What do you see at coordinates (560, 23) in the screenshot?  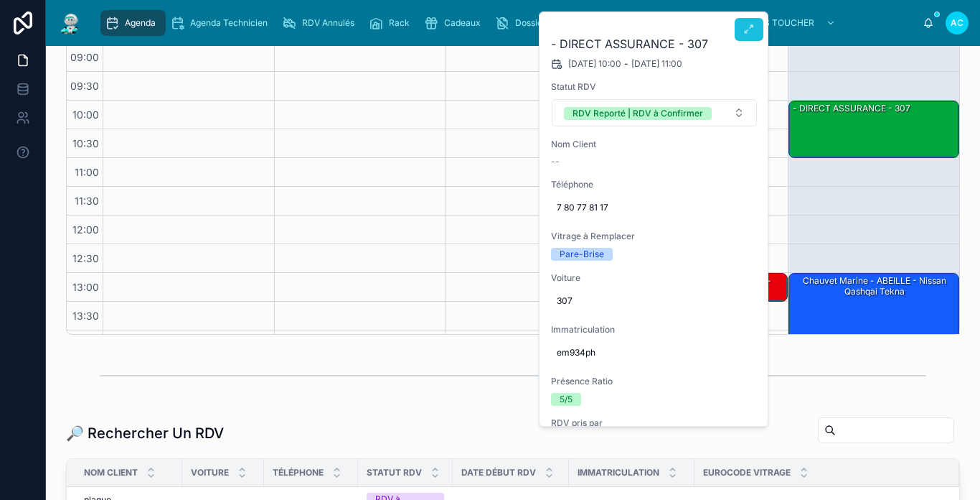 I see `span: Dossiers Non Envoyés` at bounding box center [560, 23].